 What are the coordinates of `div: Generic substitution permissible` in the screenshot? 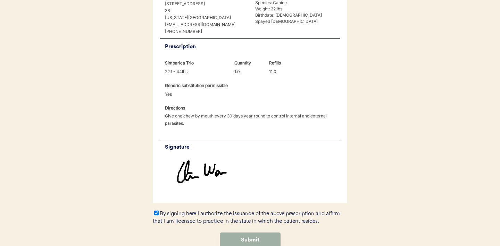 It's located at (196, 85).